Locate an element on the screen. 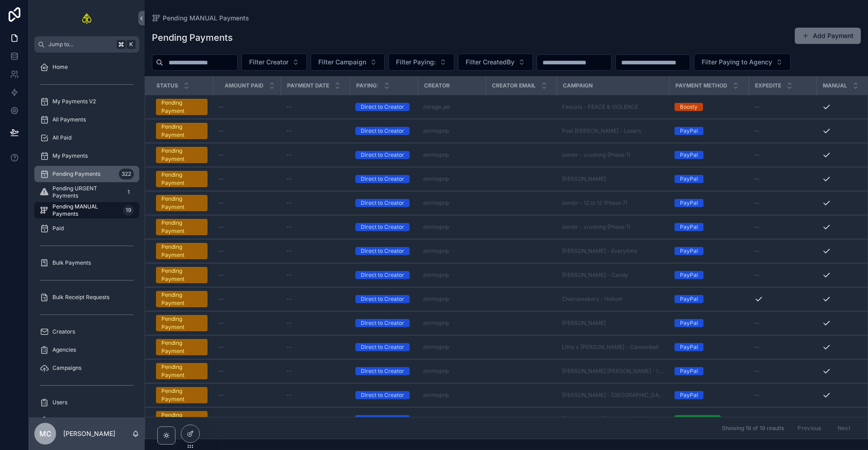 This screenshot has width=868, height=450. span: Filter CreatedBy is located at coordinates (490, 62).